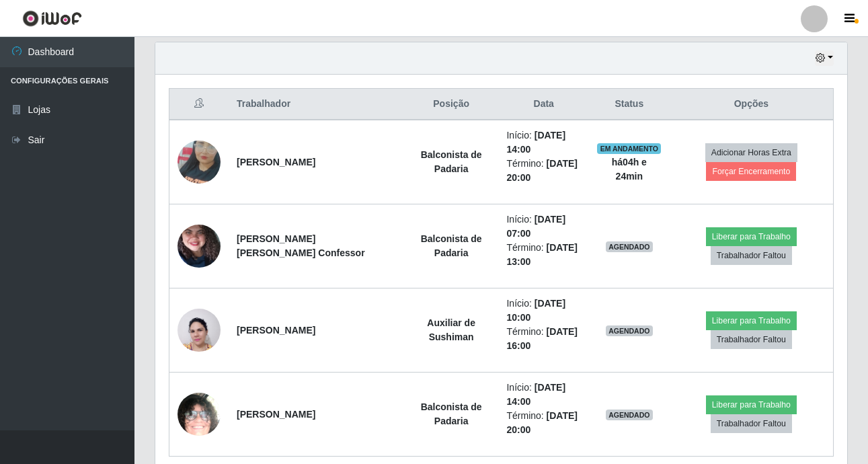 The image size is (868, 464). I want to click on img: 1743534132682.jpeg, so click(199, 414).